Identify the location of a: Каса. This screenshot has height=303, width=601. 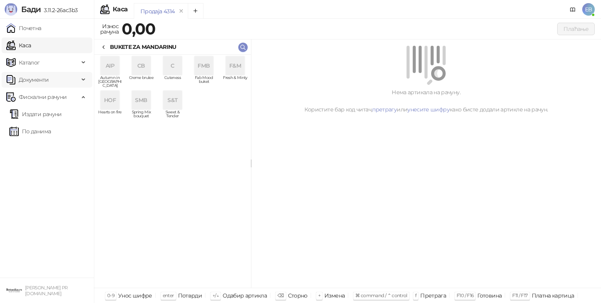
(18, 45).